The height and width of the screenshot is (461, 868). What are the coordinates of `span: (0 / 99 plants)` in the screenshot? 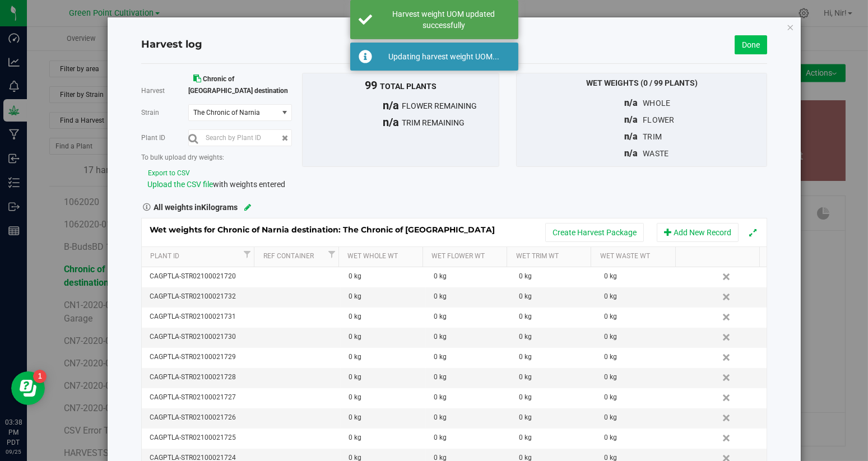 It's located at (669, 83).